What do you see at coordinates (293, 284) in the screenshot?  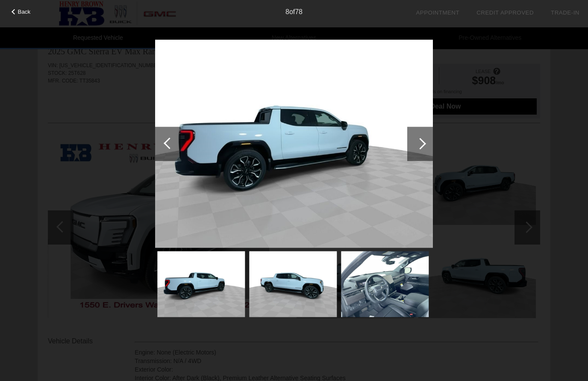 I see `img: 9.jpg` at bounding box center [293, 284].